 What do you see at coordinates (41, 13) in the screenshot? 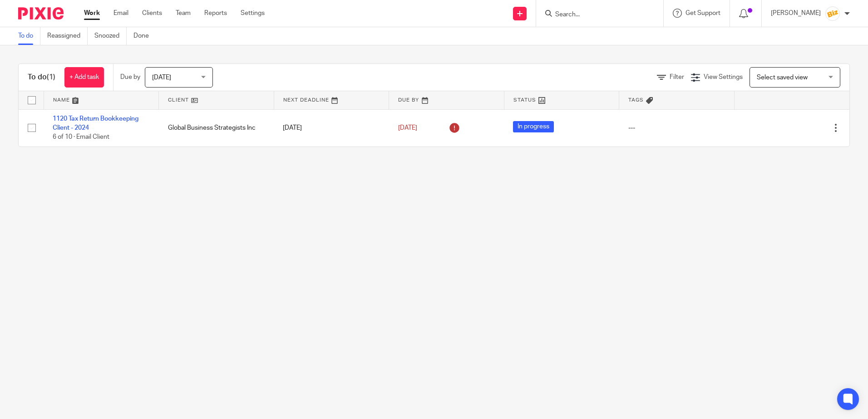
I see `img: Pixie` at bounding box center [41, 13].